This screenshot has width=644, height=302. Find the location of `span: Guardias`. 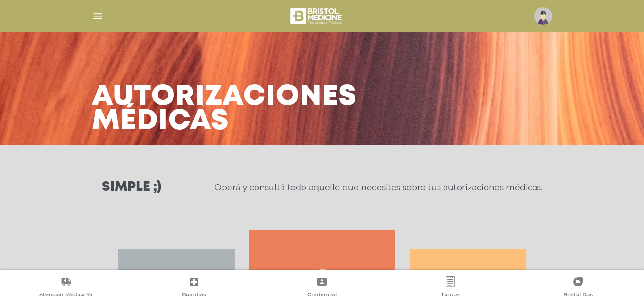

span: Guardias is located at coordinates (193, 296).